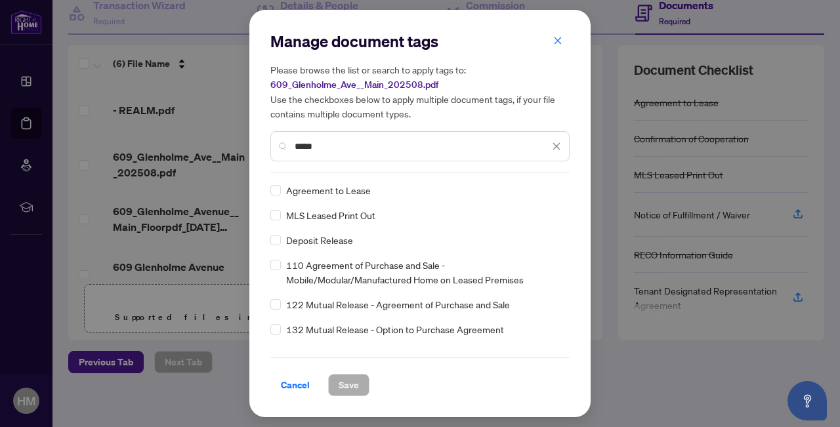  Describe the element at coordinates (398, 305) in the screenshot. I see `span: 122 Mutual Release - Agreement of Purchase and Sale` at that location.